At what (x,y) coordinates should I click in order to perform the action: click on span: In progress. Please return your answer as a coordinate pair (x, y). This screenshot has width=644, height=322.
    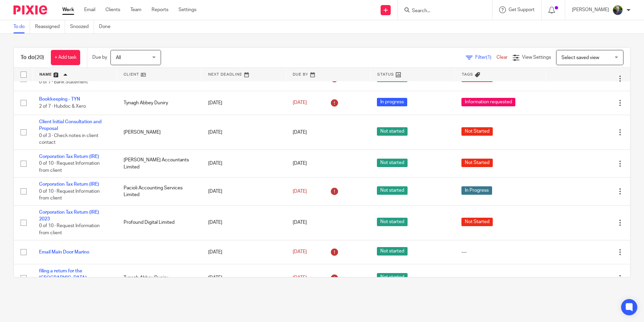
    Looking at the image, I should click on (392, 102).